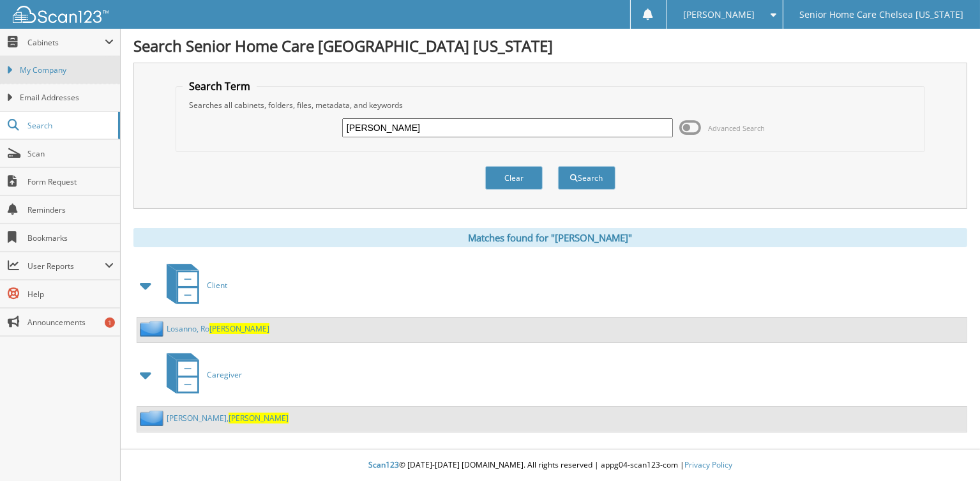 The image size is (980, 481). What do you see at coordinates (69, 125) in the screenshot?
I see `span: Search` at bounding box center [69, 125].